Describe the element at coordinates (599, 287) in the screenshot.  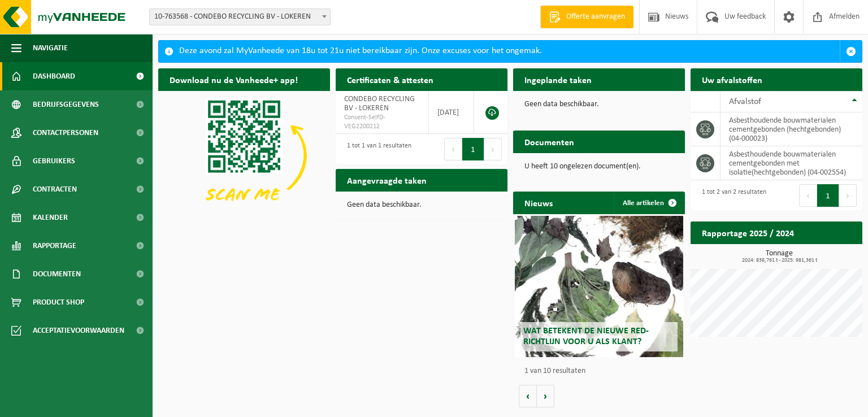
I see `a: Wat betekent de nieuwe RED-richtlijn voor u als klant?` at that location.